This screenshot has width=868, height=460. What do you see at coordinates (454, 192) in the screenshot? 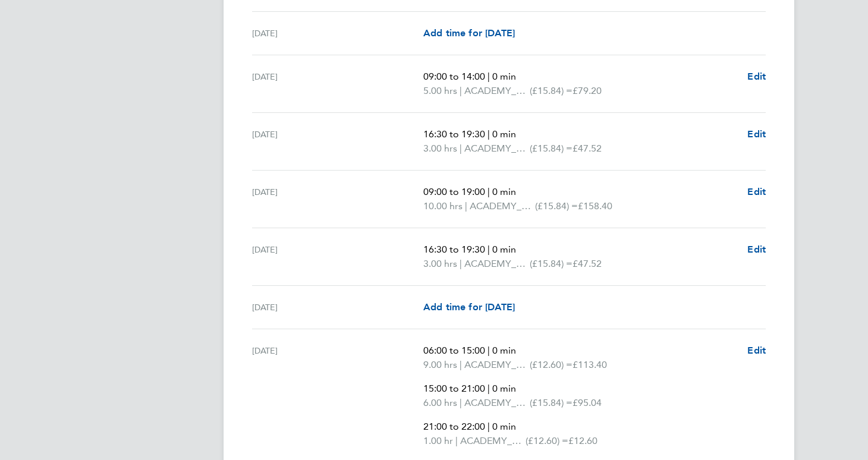
I see `span: 09:00 to 19:00` at bounding box center [454, 192].